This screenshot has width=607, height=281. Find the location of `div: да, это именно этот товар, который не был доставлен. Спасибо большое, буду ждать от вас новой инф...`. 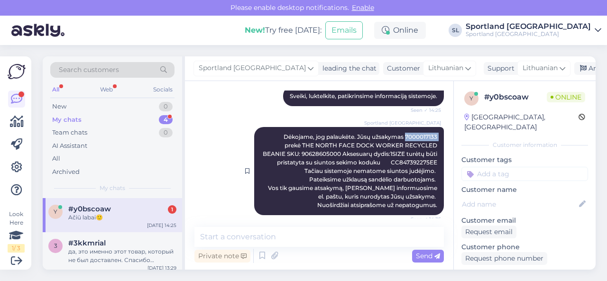

div: да, это именно этот товар, который не был доставлен. Спасибо большое, буду ждать от вас новой инф... is located at coordinates (122, 256).